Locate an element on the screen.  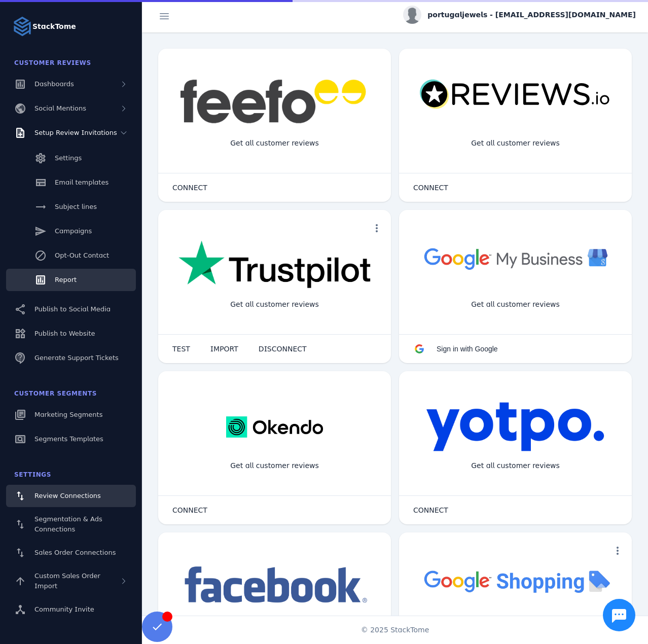
img: profile.jpg is located at coordinates (412, 15).